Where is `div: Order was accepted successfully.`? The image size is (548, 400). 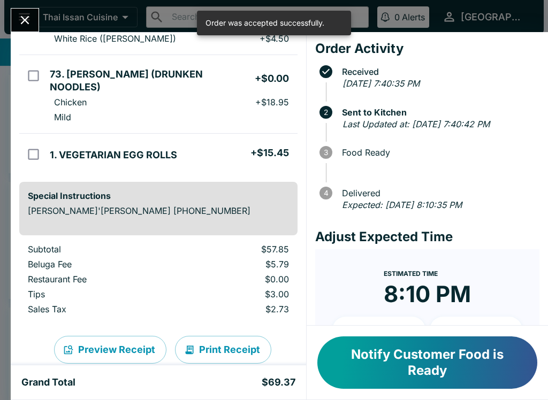 div: Order was accepted successfully. is located at coordinates (265, 23).